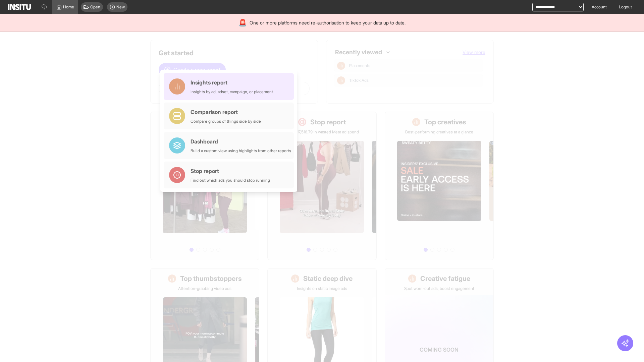 Image resolution: width=644 pixels, height=362 pixels. What do you see at coordinates (121, 7) in the screenshot?
I see `span: New` at bounding box center [121, 7].